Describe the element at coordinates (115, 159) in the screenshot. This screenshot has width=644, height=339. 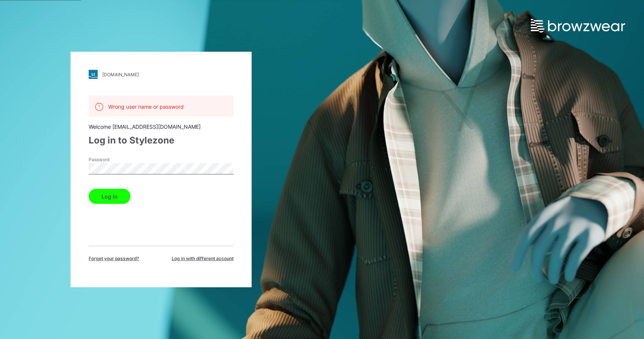
I see `label: Password` at that location.